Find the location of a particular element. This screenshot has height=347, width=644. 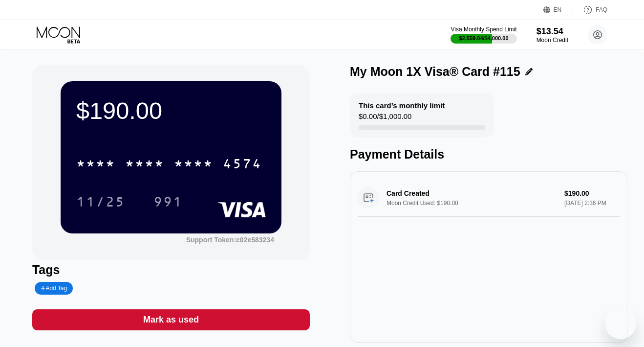

div: Add Tag is located at coordinates (54, 288).